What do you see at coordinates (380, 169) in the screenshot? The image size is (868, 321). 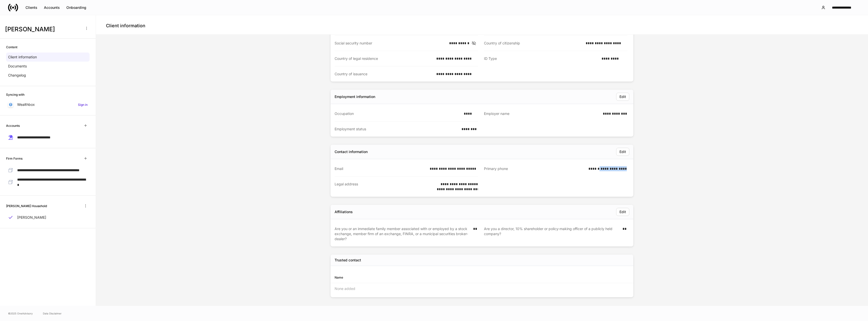 I see `div: Email` at bounding box center [380, 169].